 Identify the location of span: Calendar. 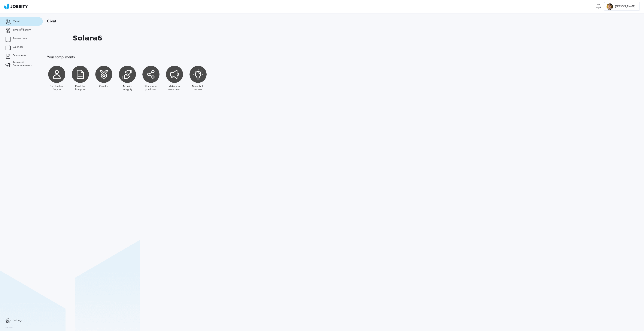
(18, 47).